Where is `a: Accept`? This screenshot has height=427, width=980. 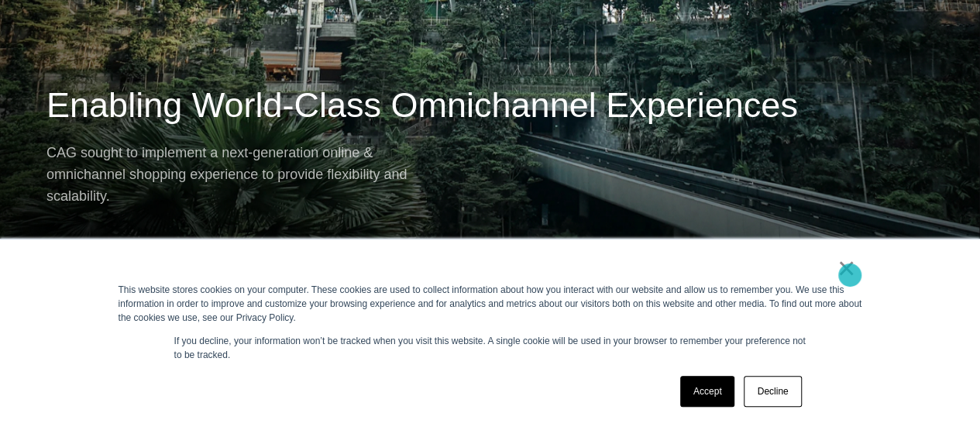 a: Accept is located at coordinates (707, 392).